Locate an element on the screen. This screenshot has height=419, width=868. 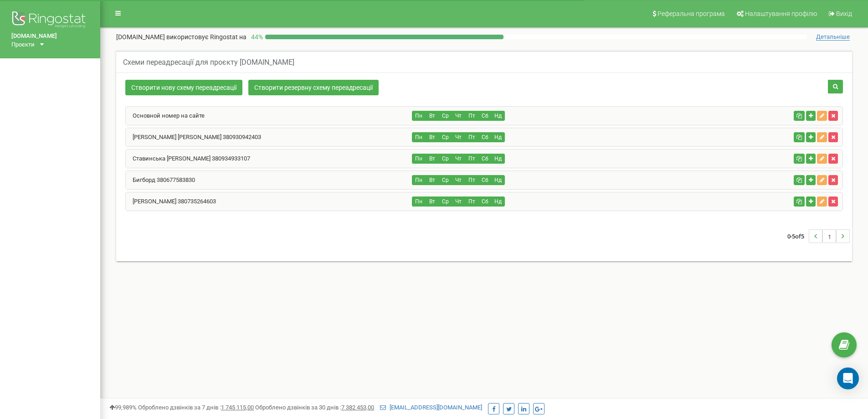
span: Реферальна програма is located at coordinates (691, 14).